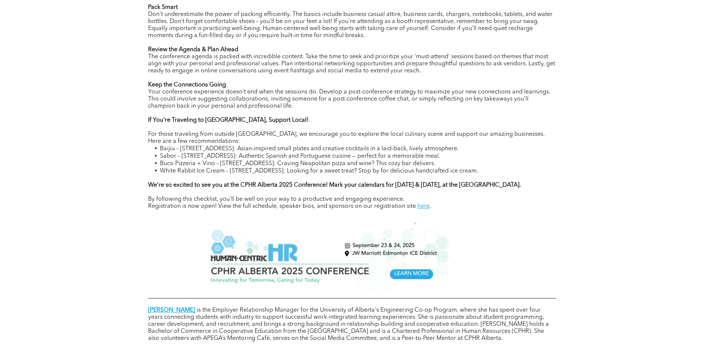  I want to click on span: Registration is now open! View the full schedule, speaker bios, and sponsors on our registration ..., so click(282, 206).